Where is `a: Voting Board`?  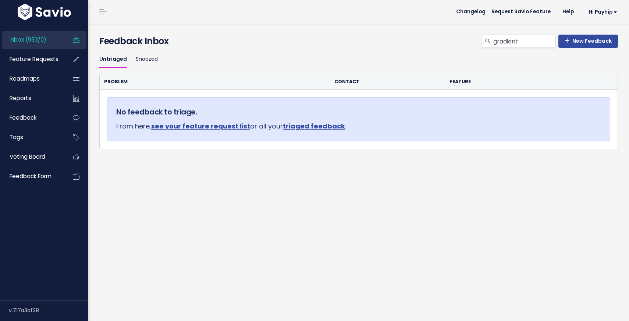
a: Voting Board is located at coordinates (31, 157).